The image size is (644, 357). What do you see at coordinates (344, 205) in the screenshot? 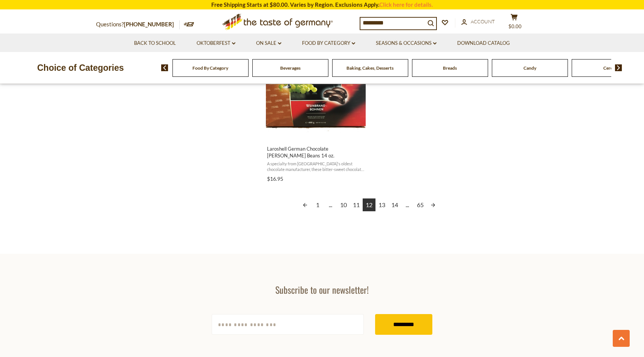
I see `a: 10` at bounding box center [344, 205].